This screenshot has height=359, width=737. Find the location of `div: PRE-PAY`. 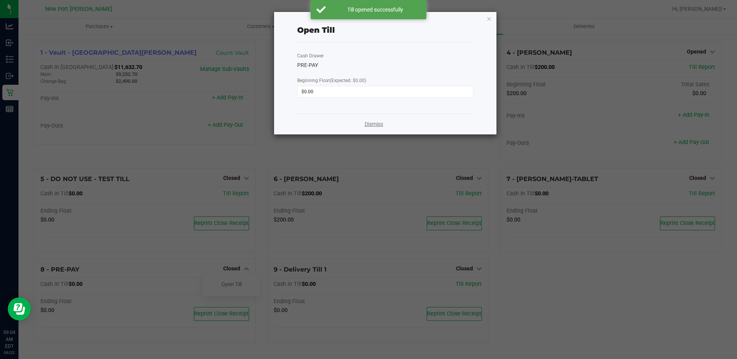

div: PRE-PAY is located at coordinates (385, 65).